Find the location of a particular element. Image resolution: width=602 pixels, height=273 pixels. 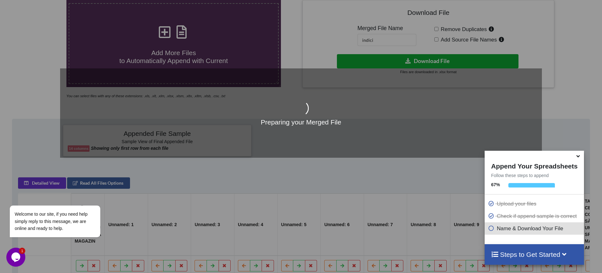

p: Upload your files is located at coordinates (535, 203).